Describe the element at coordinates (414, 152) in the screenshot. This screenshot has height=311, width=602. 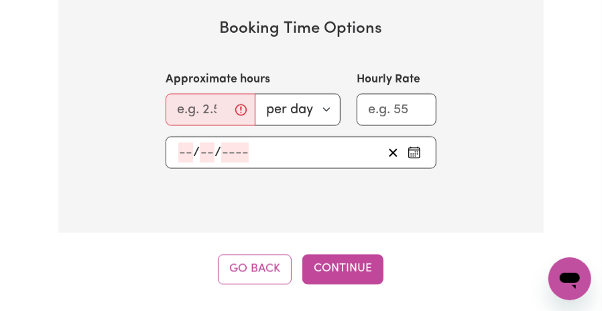
I see `button: Pick an approximate start date` at that location.